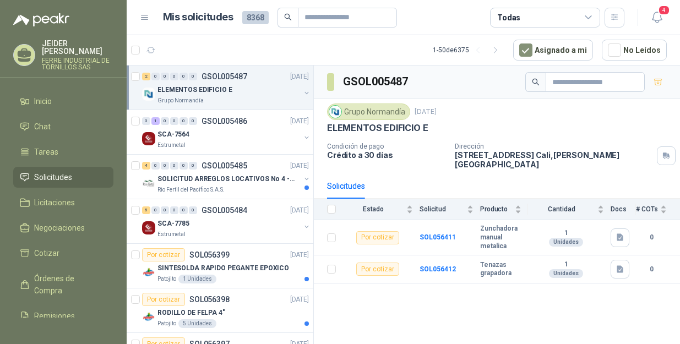 This screenshot has width=680, height=344. Describe the element at coordinates (469, 50) in the screenshot. I see `div: 1 - 50 de 6375` at that location.